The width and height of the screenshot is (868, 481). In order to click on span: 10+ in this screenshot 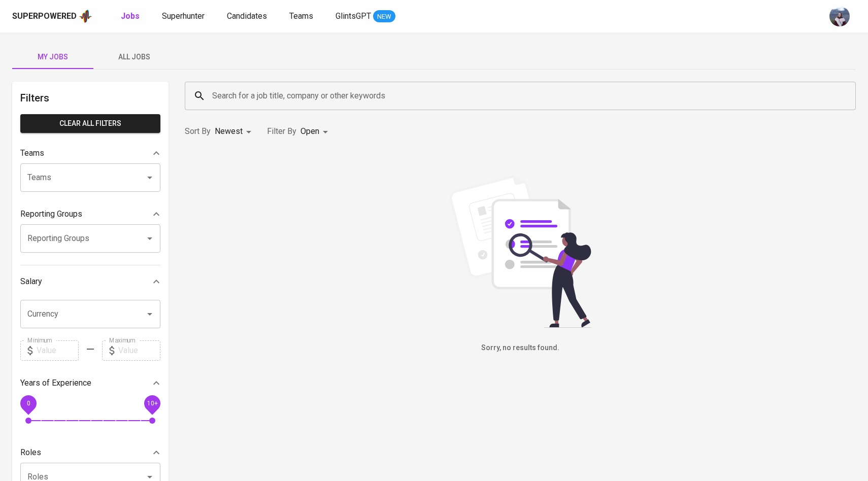, I will do `click(152, 403)`.